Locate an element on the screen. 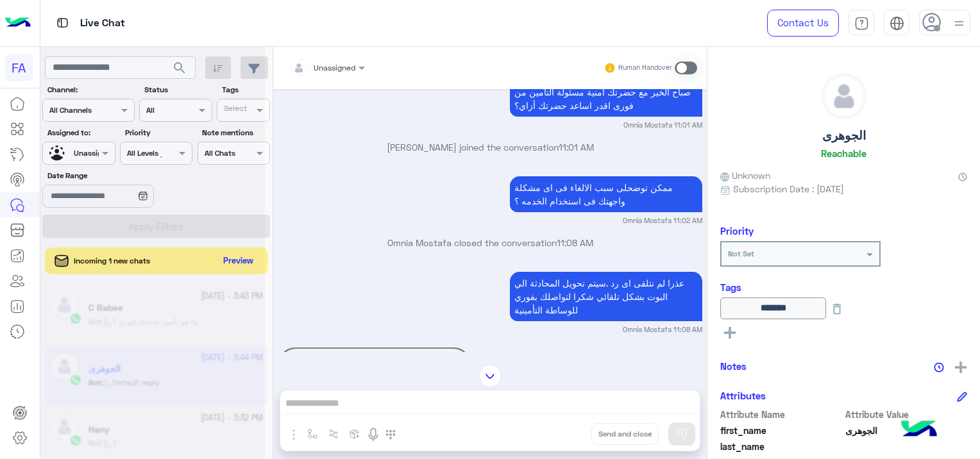 This screenshot has width=980, height=459. div: FA is located at coordinates (18, 67).